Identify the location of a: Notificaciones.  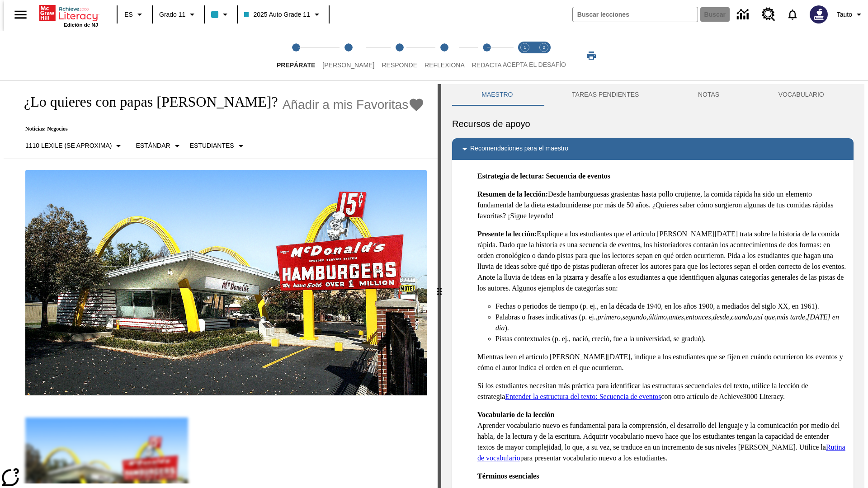
(793, 14).